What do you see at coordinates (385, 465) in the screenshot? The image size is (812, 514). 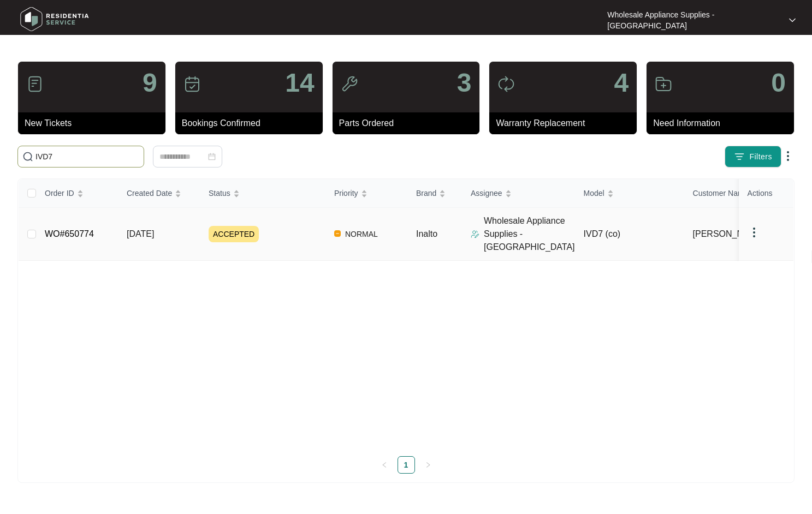 I see `button: left` at bounding box center [385, 465].